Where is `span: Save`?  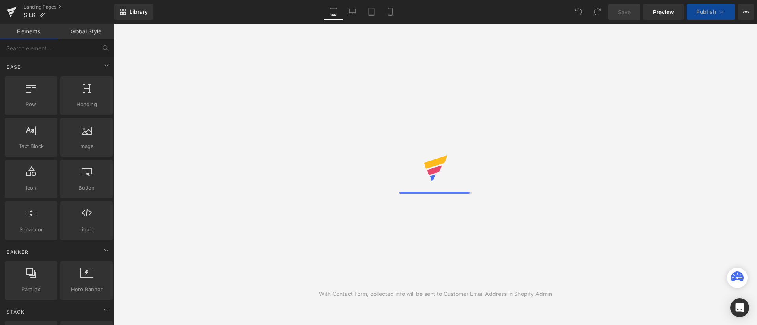
span: Save is located at coordinates (624, 12).